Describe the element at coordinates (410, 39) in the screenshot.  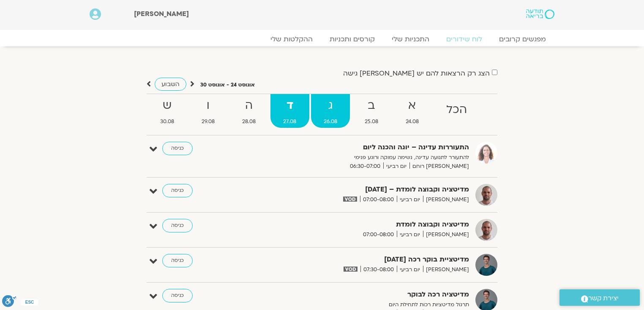
I see `a: התכניות שלי` at that location.